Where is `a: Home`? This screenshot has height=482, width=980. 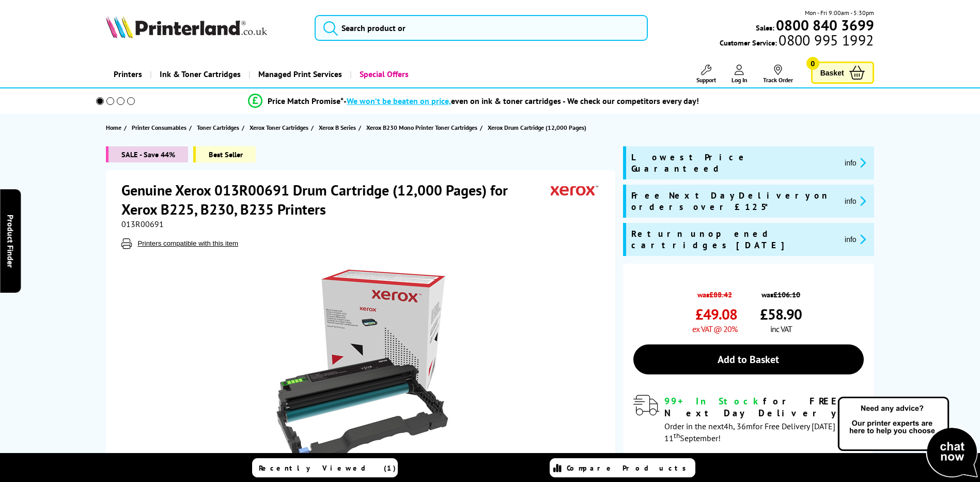 a: Home is located at coordinates (115, 127).